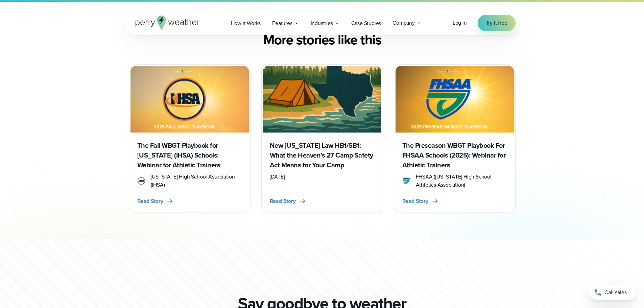 This screenshot has width=644, height=308. Describe the element at coordinates (322, 99) in the screenshot. I see `img: Camp Safety Act` at that location.